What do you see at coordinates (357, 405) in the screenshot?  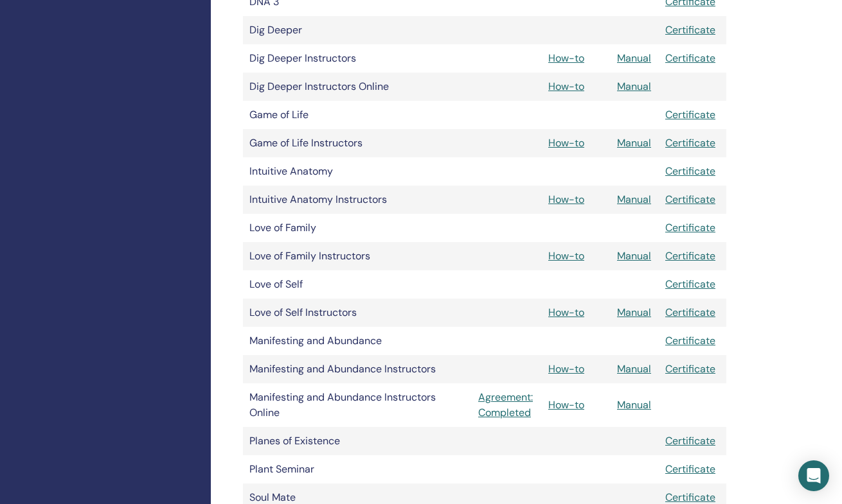 I see `td: Manifesting and Abundance Instructors Online` at bounding box center [357, 405].